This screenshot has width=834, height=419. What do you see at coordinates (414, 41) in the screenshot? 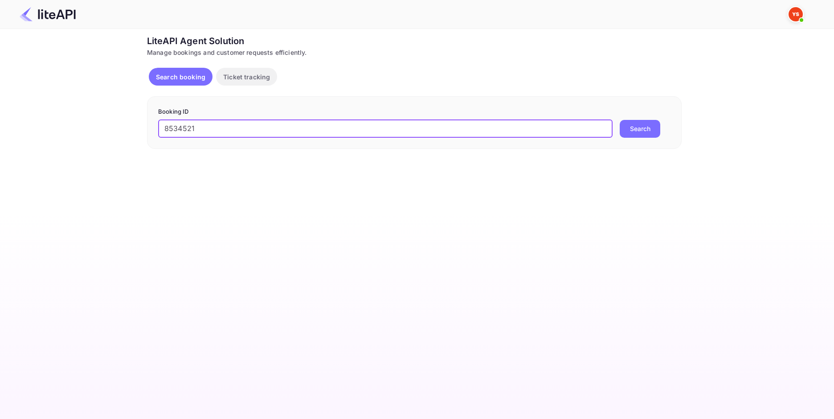
I see `div: LiteAPI Agent Solution` at bounding box center [414, 41].